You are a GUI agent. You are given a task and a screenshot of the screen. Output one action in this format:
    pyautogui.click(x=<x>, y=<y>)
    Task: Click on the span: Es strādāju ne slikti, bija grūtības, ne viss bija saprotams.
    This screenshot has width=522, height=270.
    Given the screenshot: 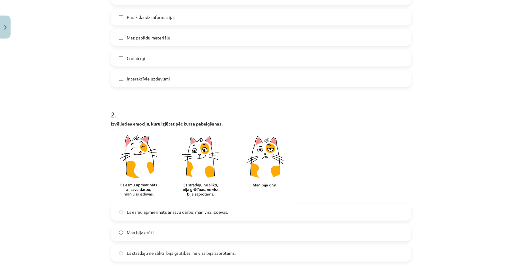 What is the action you would take?
    pyautogui.click(x=181, y=253)
    